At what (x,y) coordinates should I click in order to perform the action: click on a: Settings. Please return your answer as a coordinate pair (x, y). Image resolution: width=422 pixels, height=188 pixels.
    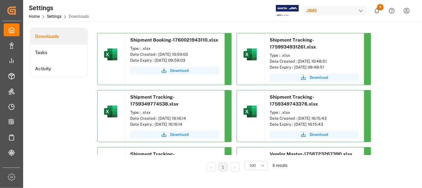
    Looking at the image, I should click on (54, 17).